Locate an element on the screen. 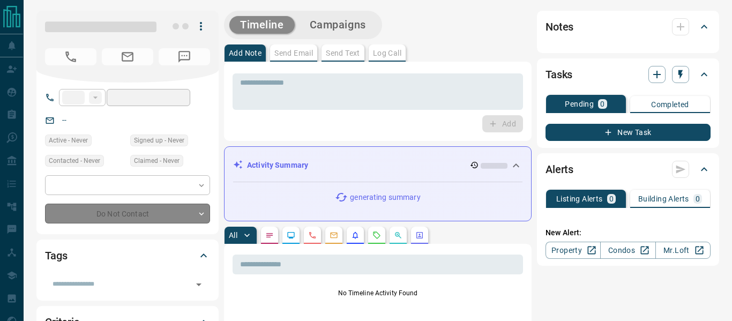 This screenshot has height=321, width=732. svg: Listing Alerts is located at coordinates (355, 235).